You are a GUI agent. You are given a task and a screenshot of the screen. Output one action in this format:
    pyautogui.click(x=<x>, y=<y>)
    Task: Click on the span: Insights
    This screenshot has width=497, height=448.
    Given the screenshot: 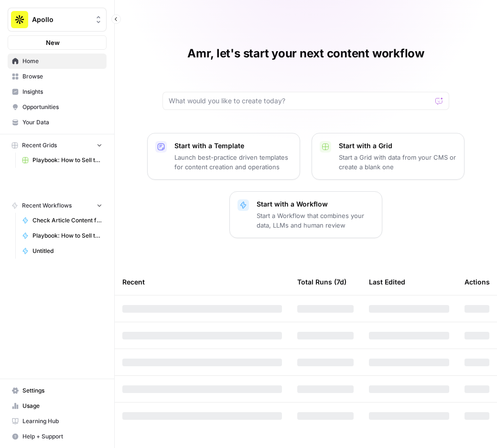 What is the action you would take?
    pyautogui.click(x=62, y=91)
    